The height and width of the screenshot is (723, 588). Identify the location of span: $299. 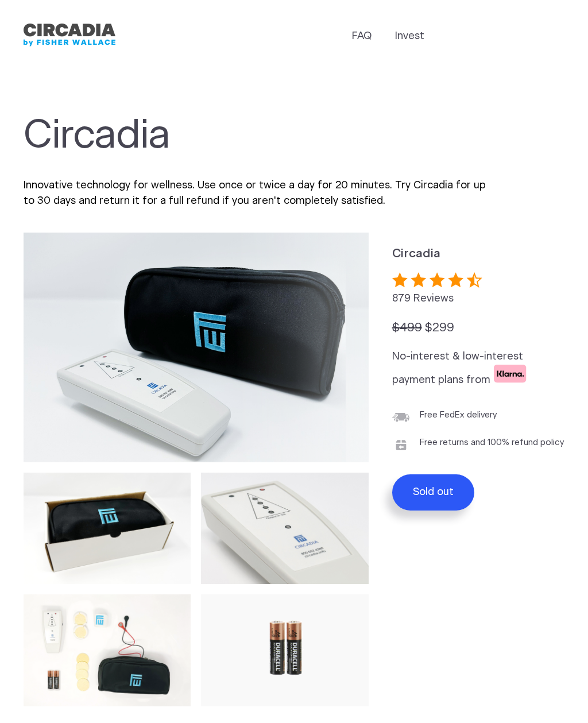
(440, 327).